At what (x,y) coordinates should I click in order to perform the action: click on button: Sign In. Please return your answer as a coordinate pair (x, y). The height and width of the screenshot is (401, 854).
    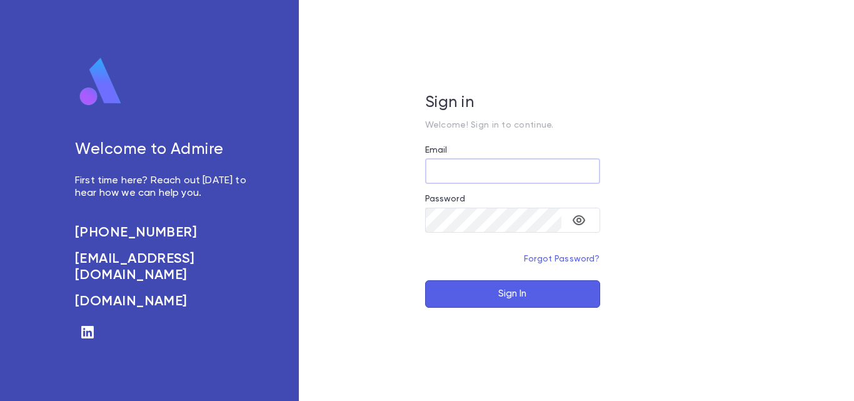
    Looking at the image, I should click on (512, 294).